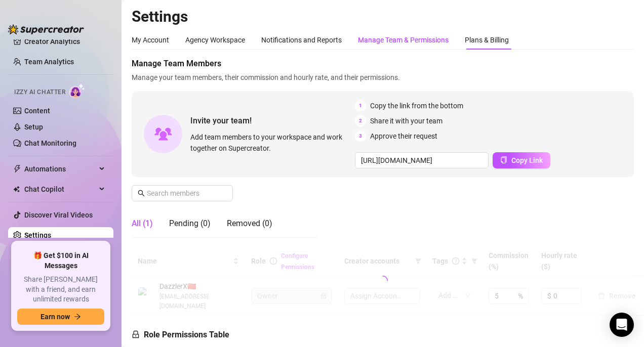  I want to click on span: Automations, so click(60, 169).